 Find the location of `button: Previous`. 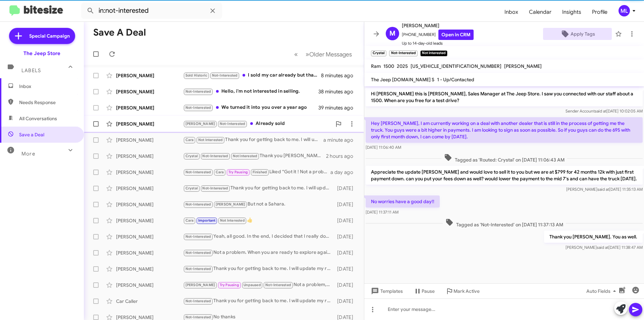

button: Previous is located at coordinates (296, 54).